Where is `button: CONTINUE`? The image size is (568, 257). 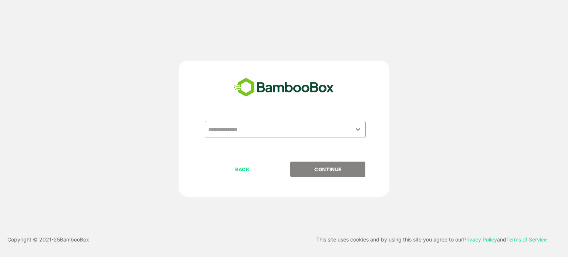 button: CONTINUE is located at coordinates (328, 169).